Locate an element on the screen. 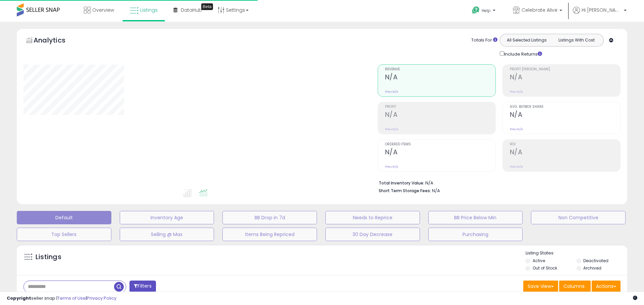  span: Avg. Buybox Share is located at coordinates (565, 107).